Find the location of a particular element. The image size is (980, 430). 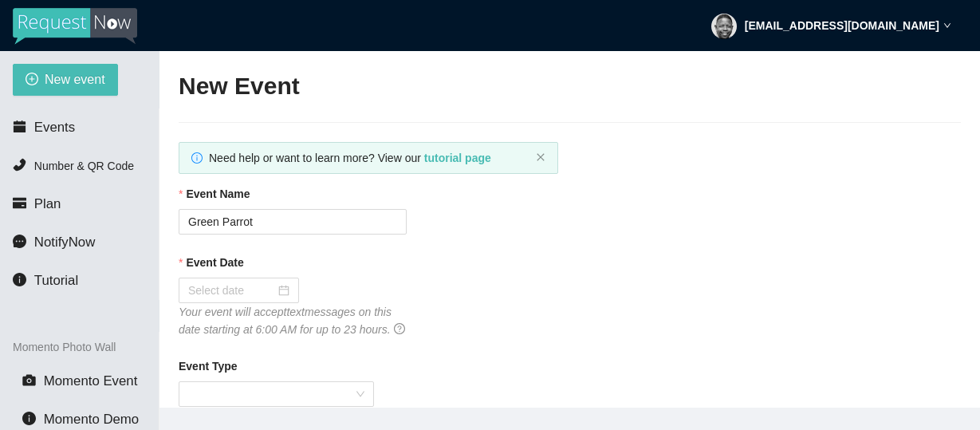

span: calendar is located at coordinates (19, 126).